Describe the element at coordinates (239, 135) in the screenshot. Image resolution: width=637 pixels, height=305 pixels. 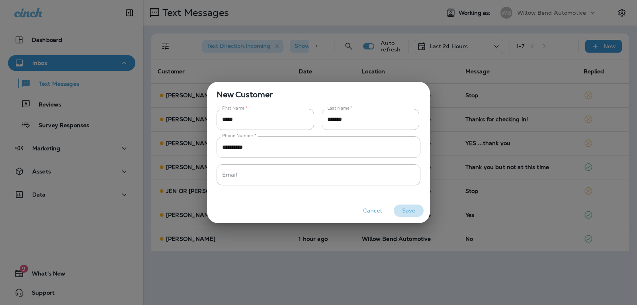
I see `label: Phone Number` at that location.